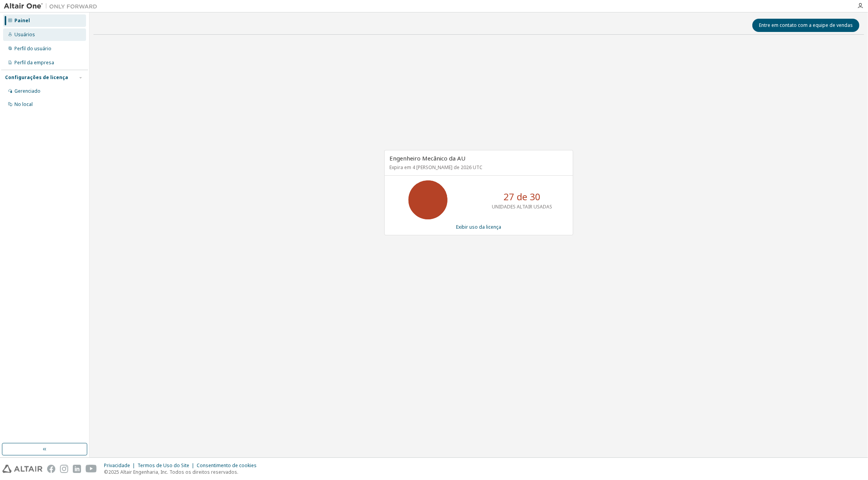 The width and height of the screenshot is (868, 480). What do you see at coordinates (27, 91) in the screenshot?
I see `div: Gerenciado` at bounding box center [27, 91].